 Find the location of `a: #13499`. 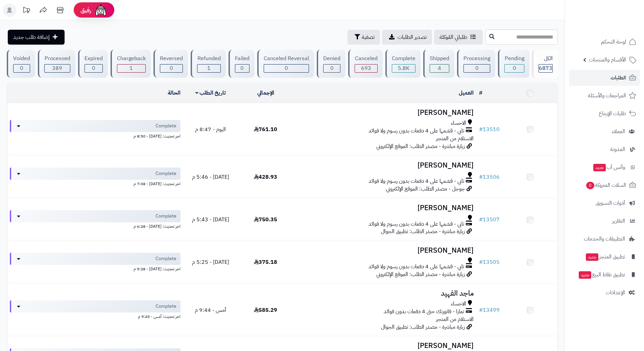

a: #13499 is located at coordinates (489, 310).